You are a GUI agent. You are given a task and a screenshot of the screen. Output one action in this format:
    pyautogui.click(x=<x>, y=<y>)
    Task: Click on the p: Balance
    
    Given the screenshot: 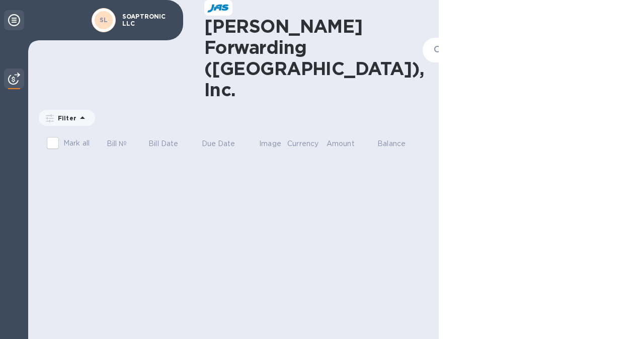 What is the action you would take?
    pyautogui.click(x=391, y=143)
    